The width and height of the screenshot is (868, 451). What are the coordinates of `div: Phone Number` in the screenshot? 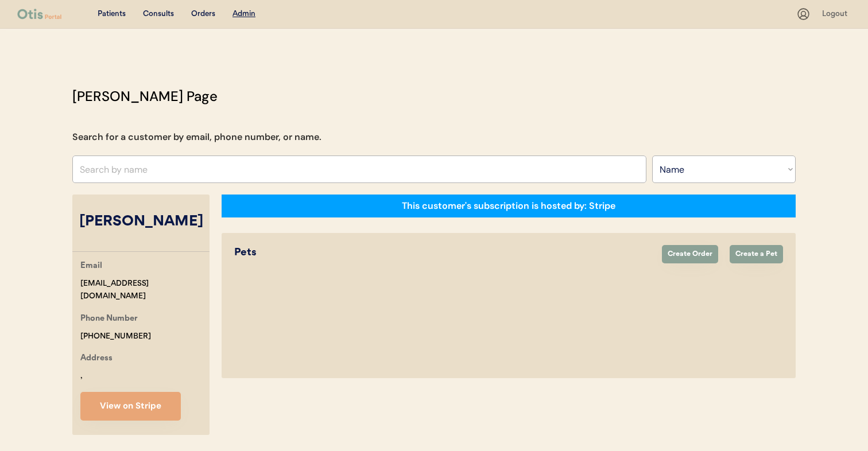 It's located at (109, 319).